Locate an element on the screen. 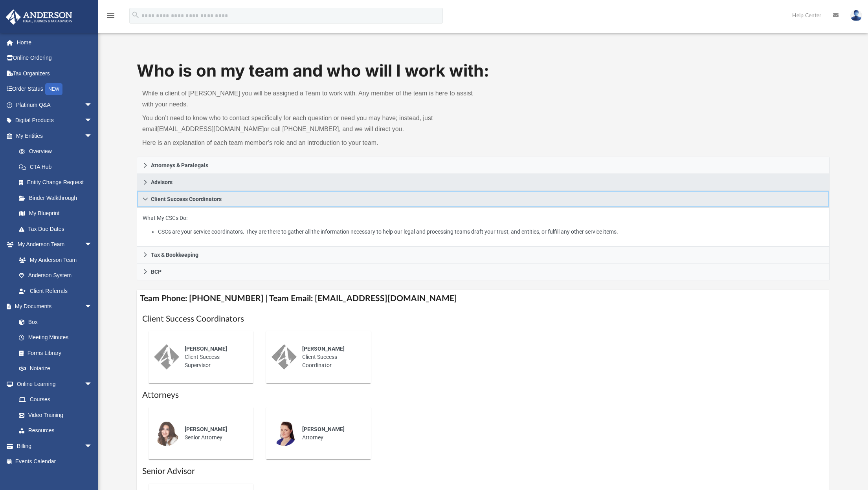 The height and width of the screenshot is (490, 868). a: Courses is located at coordinates (56, 400).